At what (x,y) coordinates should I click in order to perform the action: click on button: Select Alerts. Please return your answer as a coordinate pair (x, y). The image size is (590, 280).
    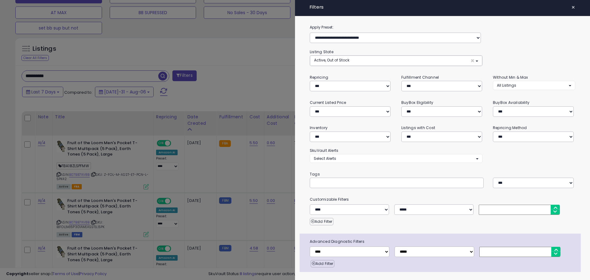
    Looking at the image, I should click on (396, 158).